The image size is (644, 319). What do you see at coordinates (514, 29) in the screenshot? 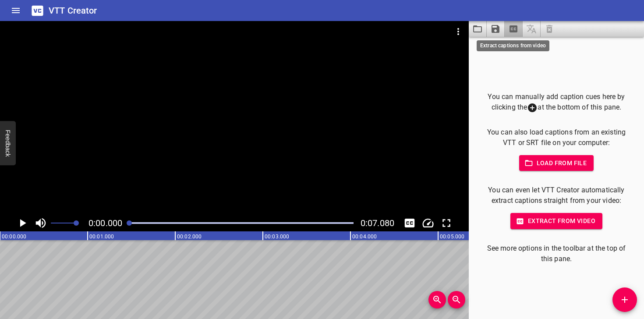
I see `button: Extract captions from video` at bounding box center [514, 29].